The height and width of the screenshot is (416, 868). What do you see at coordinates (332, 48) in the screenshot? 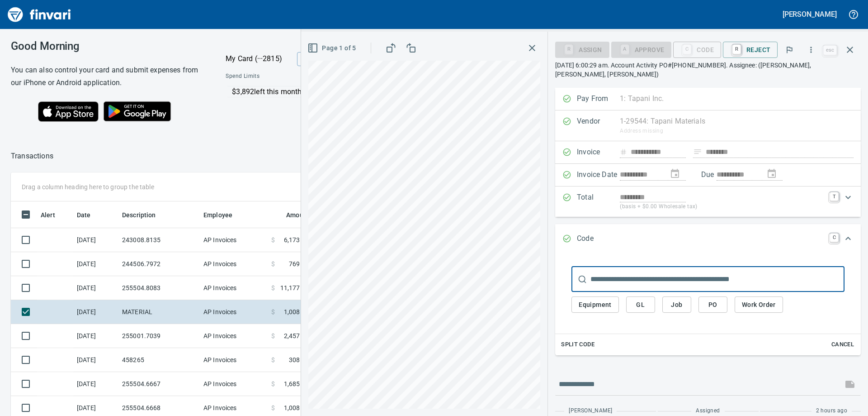
I see `span: Page 1 of 5` at bounding box center [332, 48].